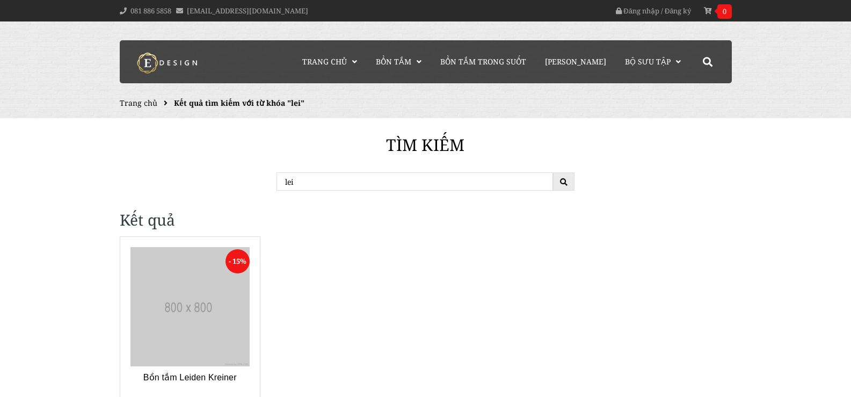 This screenshot has width=851, height=397. Describe the element at coordinates (399, 62) in the screenshot. I see `a: Bồn Tắm` at that location.